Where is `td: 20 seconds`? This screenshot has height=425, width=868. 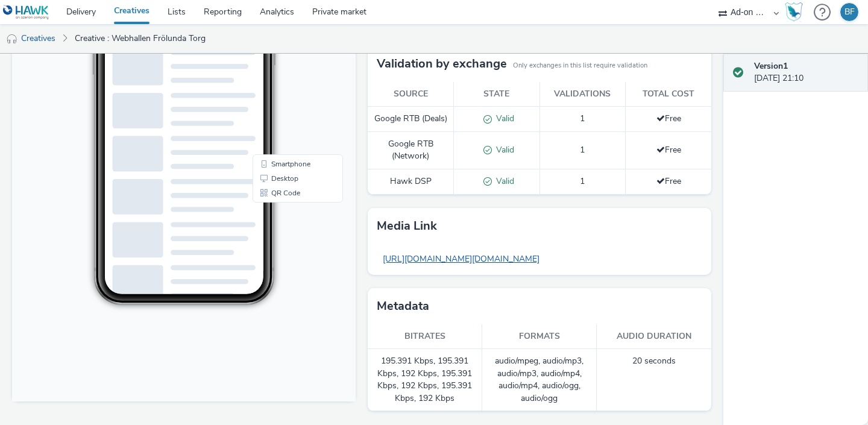 td: 20 seconds is located at coordinates (654, 380).